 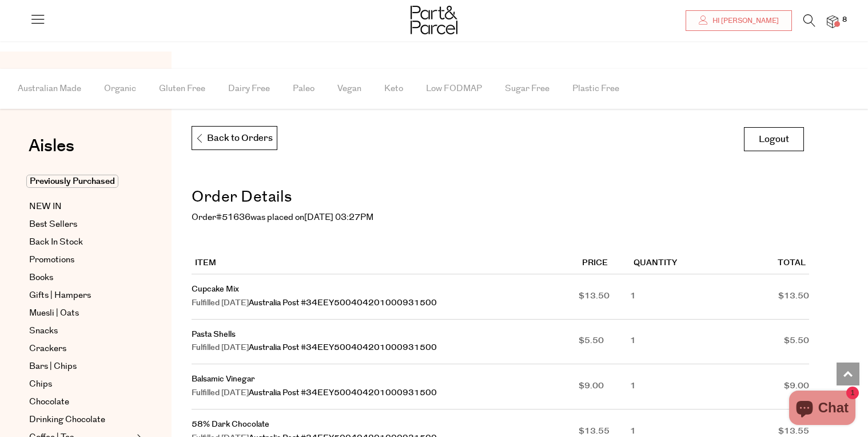 I want to click on span: Muesli | Oats, so click(x=54, y=313).